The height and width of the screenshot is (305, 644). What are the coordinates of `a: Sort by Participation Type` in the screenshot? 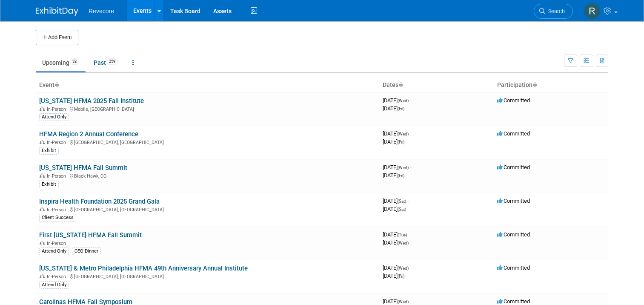 It's located at (534, 85).